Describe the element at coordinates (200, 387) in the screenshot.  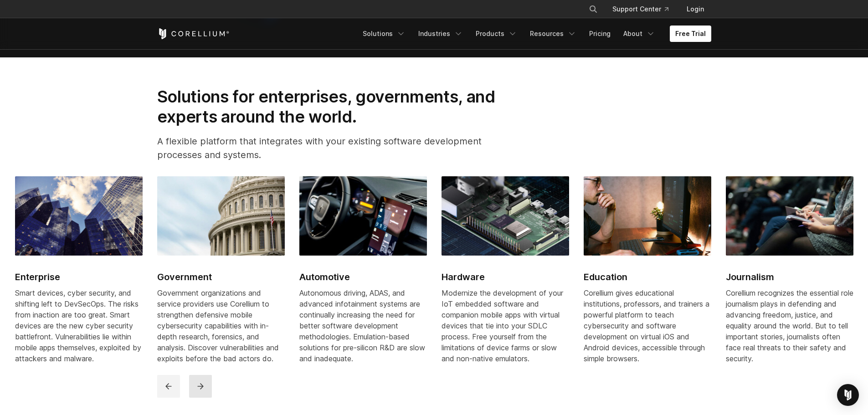
I see `button: next` at that location.